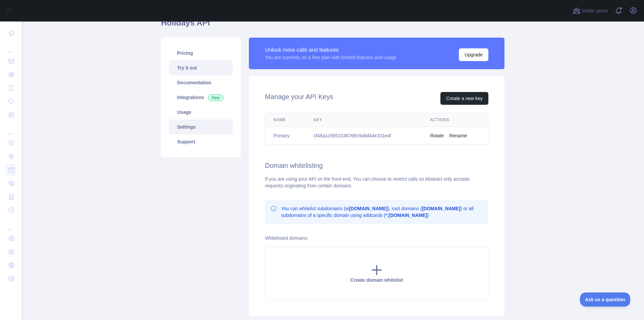  What do you see at coordinates (286, 120) in the screenshot?
I see `th: Name` at bounding box center [286, 120].